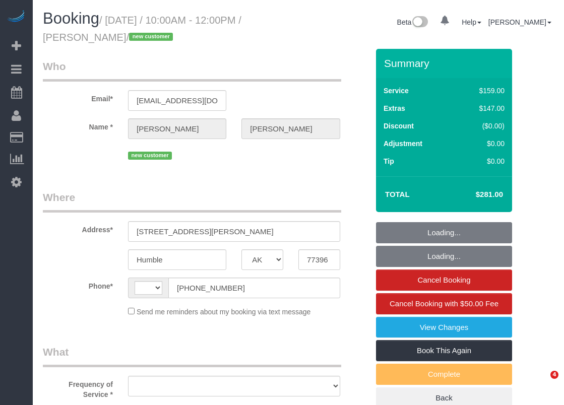  Describe the element at coordinates (319, 260) in the screenshot. I see `input: Zip Code*` at that location.